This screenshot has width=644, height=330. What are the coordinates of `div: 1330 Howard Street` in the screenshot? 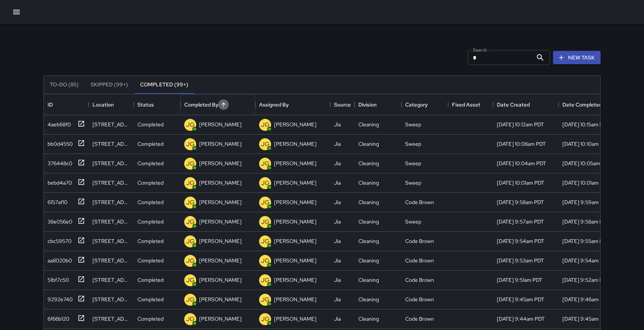 It's located at (111, 183).